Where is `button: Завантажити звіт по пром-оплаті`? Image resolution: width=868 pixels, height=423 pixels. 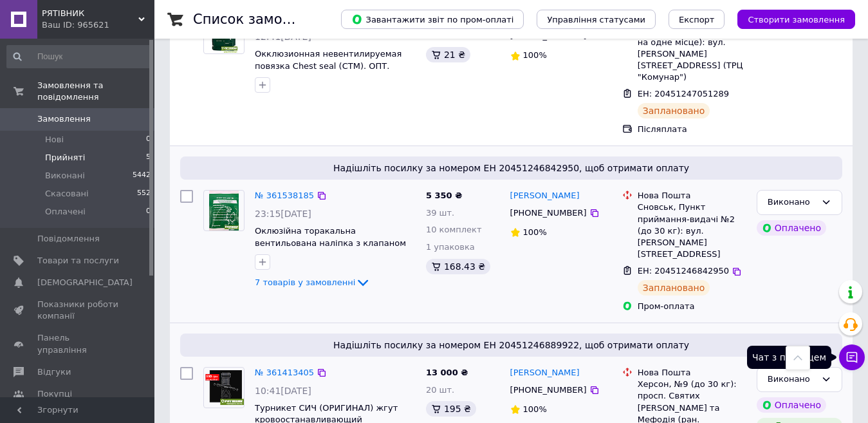
button: Завантажити звіт по пром-оплаті is located at coordinates (433, 19).